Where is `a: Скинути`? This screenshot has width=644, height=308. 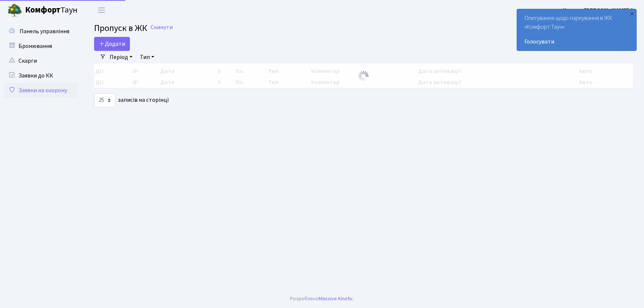
a: Скинути is located at coordinates (162, 28).